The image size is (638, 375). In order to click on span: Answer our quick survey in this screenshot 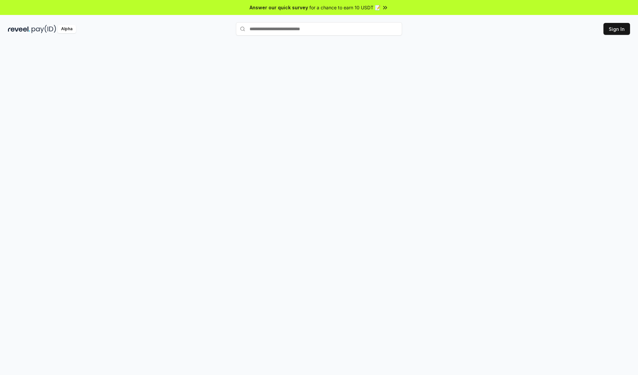, I will do `click(279, 7)`.